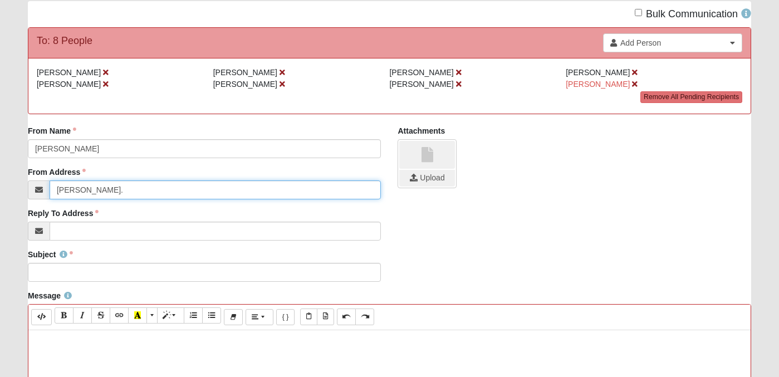 The height and width of the screenshot is (377, 779). Describe the element at coordinates (212, 315) in the screenshot. I see `button: Unordered list (⌘+⇧+NUM7)` at that location.